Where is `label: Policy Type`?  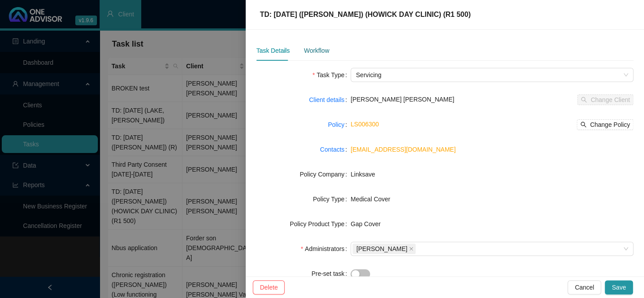
label: Policy Type is located at coordinates (332, 199).